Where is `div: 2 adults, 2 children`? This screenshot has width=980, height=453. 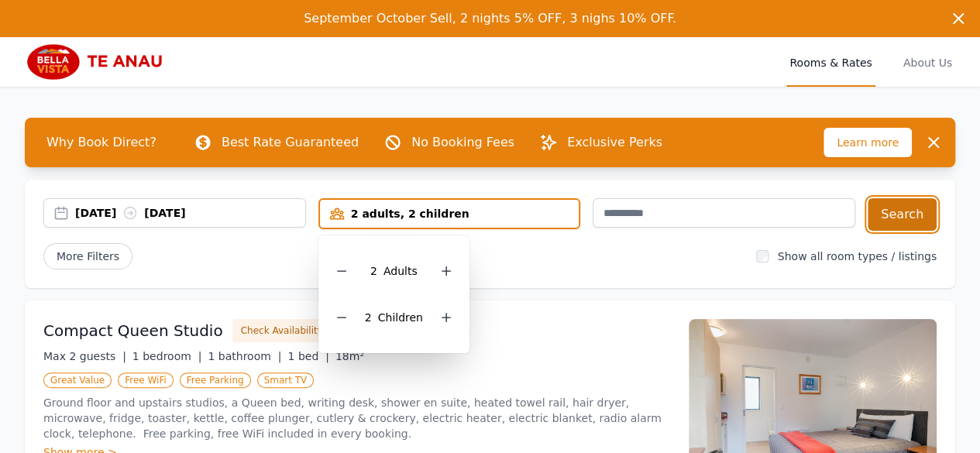 div: 2 adults, 2 children is located at coordinates (450, 214).